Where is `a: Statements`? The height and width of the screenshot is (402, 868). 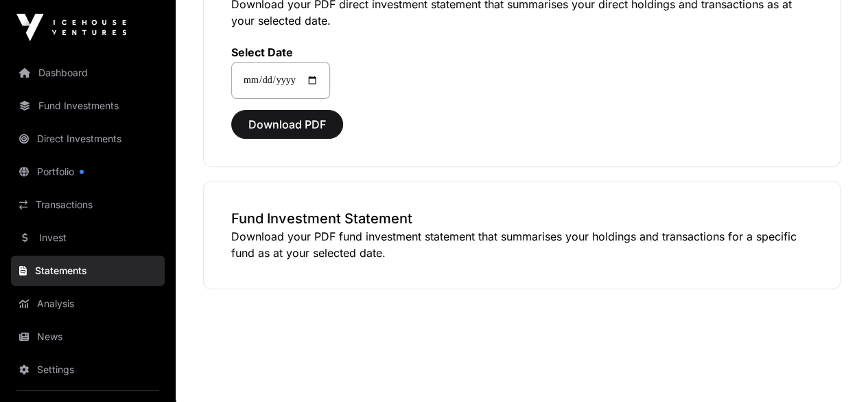 a: Statements is located at coordinates (88, 271).